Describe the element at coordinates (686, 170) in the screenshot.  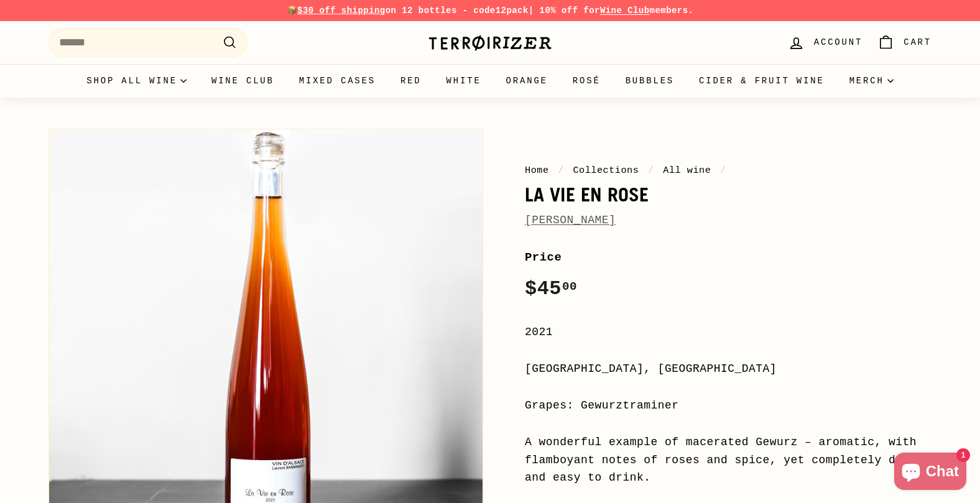
I see `a: All wine` at that location.